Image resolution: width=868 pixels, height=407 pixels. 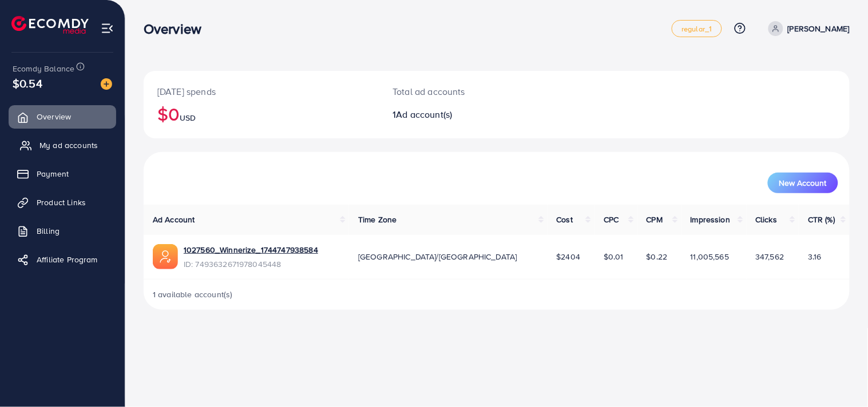 I want to click on p: Total ad accounts, so click(x=467, y=92).